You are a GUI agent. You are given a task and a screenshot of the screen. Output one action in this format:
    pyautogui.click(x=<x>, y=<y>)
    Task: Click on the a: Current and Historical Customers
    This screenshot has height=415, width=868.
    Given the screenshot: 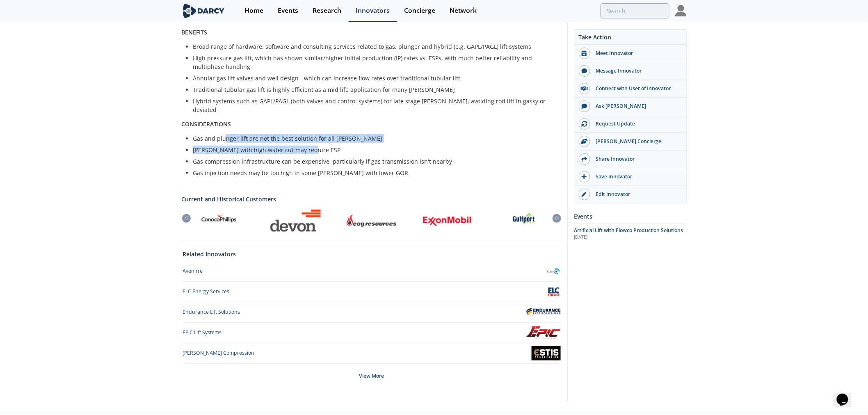 What is the action you would take?
    pyautogui.click(x=372, y=199)
    